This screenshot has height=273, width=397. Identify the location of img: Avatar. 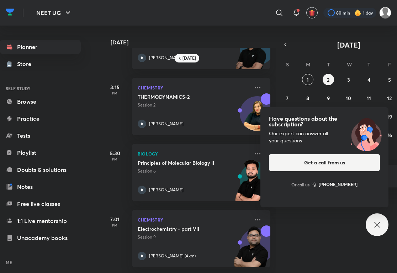
(257, 117).